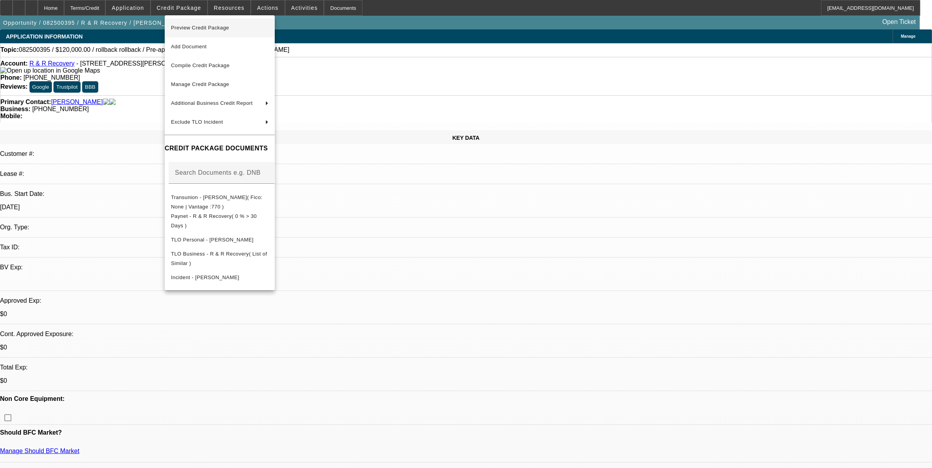 The width and height of the screenshot is (932, 468). I want to click on span: Compile Credit Package, so click(200, 65).